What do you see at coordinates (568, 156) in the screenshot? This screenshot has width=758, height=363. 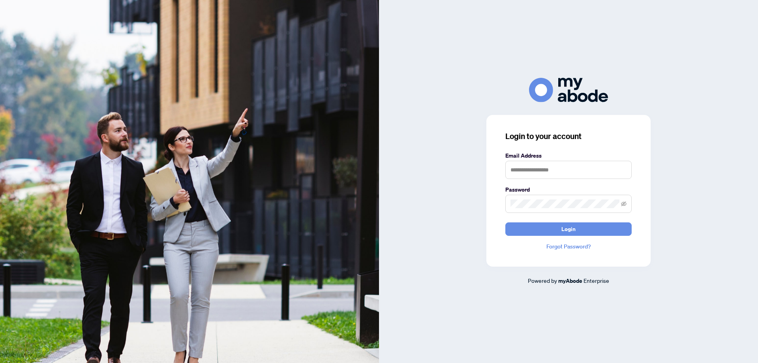 I see `label: Email Address` at bounding box center [568, 156].